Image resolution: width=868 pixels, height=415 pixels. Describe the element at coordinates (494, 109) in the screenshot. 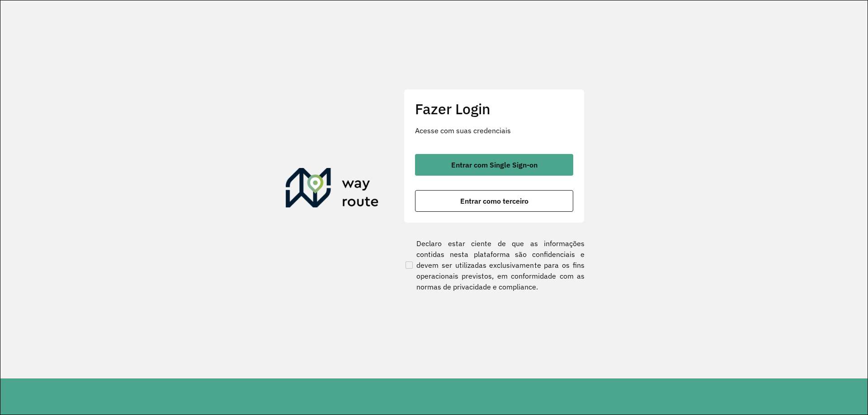

I see `h2: Fazer Login` at that location.